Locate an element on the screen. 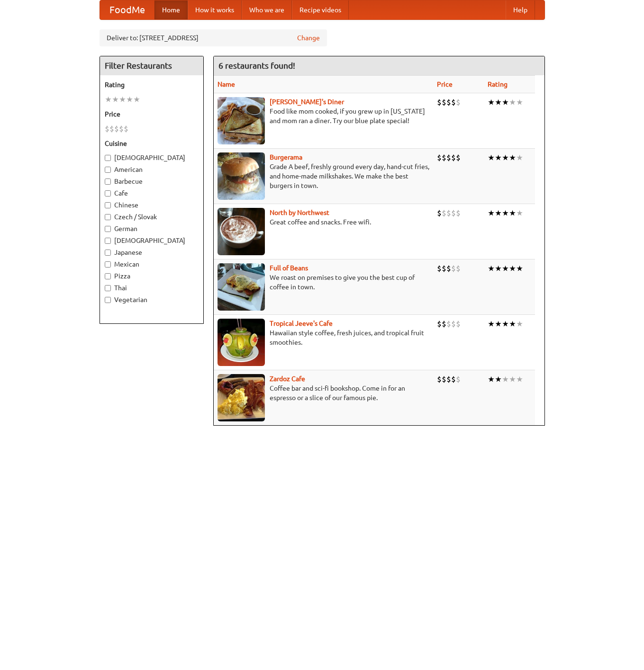 This screenshot has height=670, width=644. a: How it works is located at coordinates (214, 10).